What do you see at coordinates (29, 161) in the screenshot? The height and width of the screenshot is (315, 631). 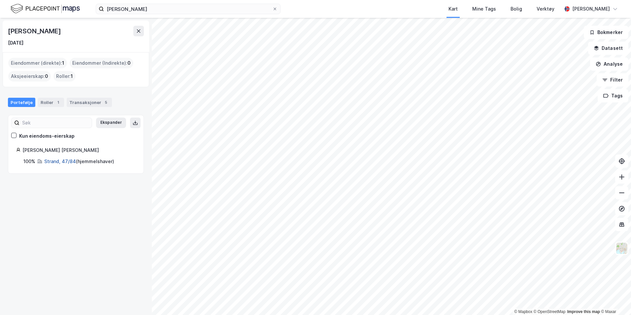 I see `div: 100%` at bounding box center [29, 161].